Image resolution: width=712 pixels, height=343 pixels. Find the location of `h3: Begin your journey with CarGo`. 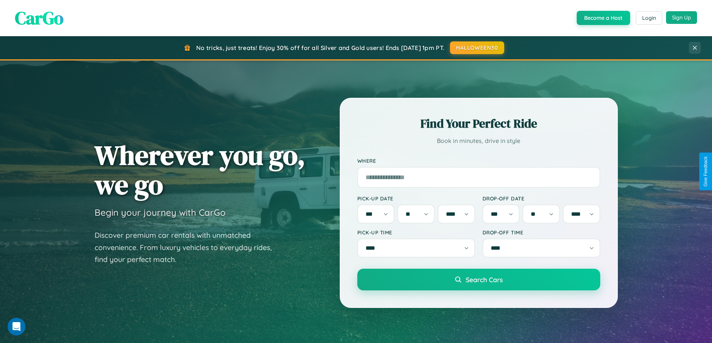

h3: Begin your journey with CarGo is located at coordinates (160, 213).